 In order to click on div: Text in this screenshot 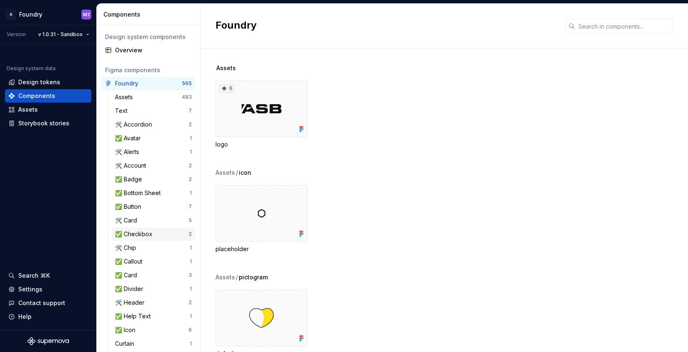, I will do `click(123, 111)`.